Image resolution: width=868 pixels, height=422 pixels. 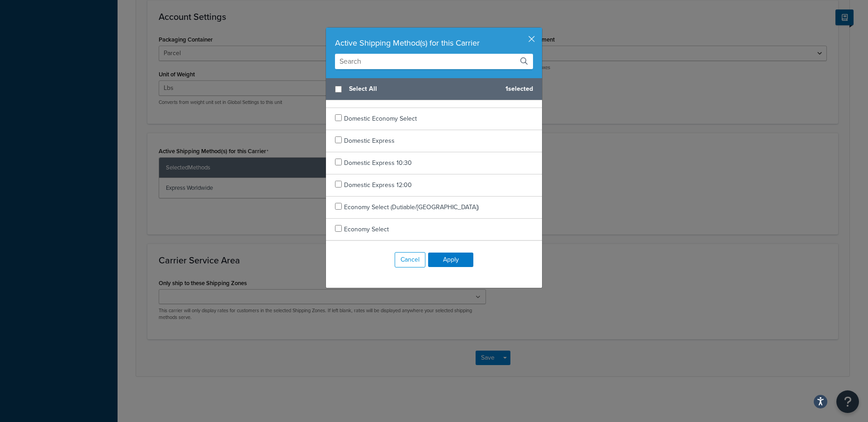 I want to click on span: Domestic Express 12:00, so click(x=378, y=185).